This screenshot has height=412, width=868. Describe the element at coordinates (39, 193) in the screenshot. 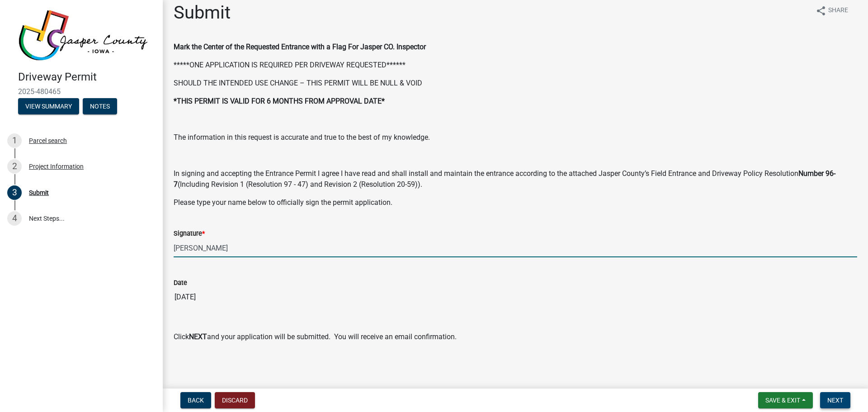

I see `div: Submit` at that location.